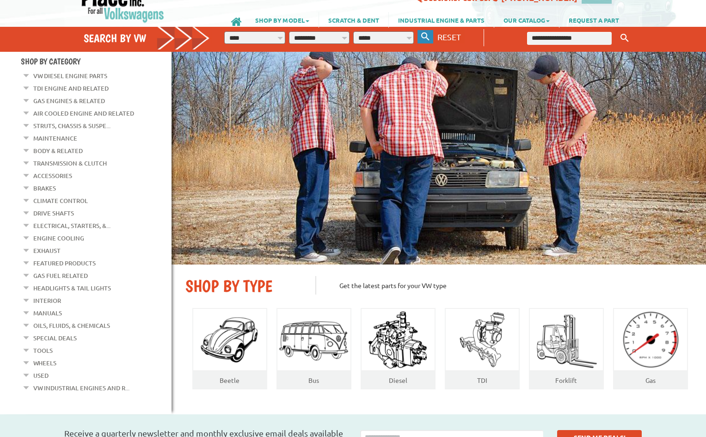  I want to click on a: Drive Shafts, so click(54, 213).